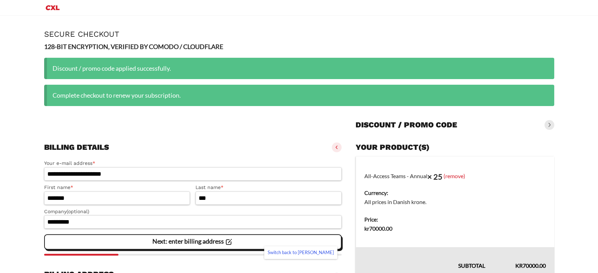  What do you see at coordinates (455, 176) in the screenshot?
I see `a: (remove)` at bounding box center [455, 176].